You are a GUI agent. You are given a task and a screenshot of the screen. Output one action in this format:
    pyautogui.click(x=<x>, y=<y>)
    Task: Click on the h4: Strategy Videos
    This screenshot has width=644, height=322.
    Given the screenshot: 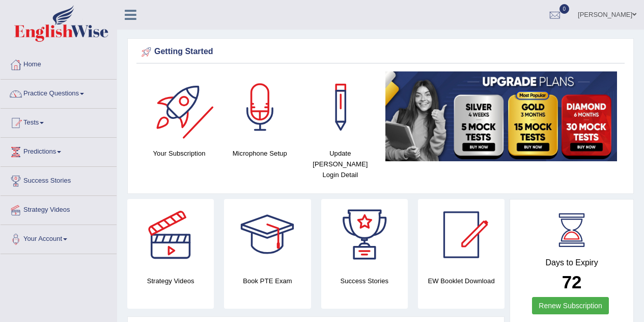 What is the action you would take?
    pyautogui.click(x=171, y=280)
    